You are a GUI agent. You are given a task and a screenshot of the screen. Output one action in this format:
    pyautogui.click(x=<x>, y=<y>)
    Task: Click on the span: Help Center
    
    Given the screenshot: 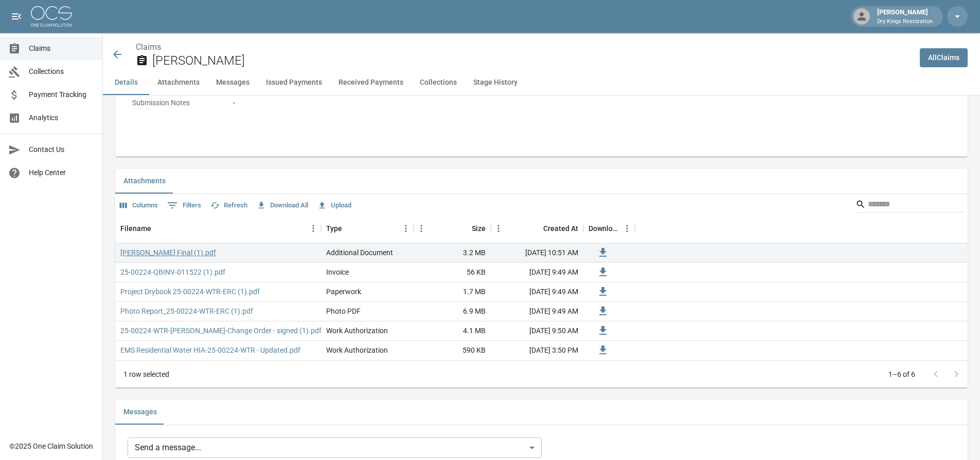 What is the action you would take?
    pyautogui.click(x=61, y=173)
    